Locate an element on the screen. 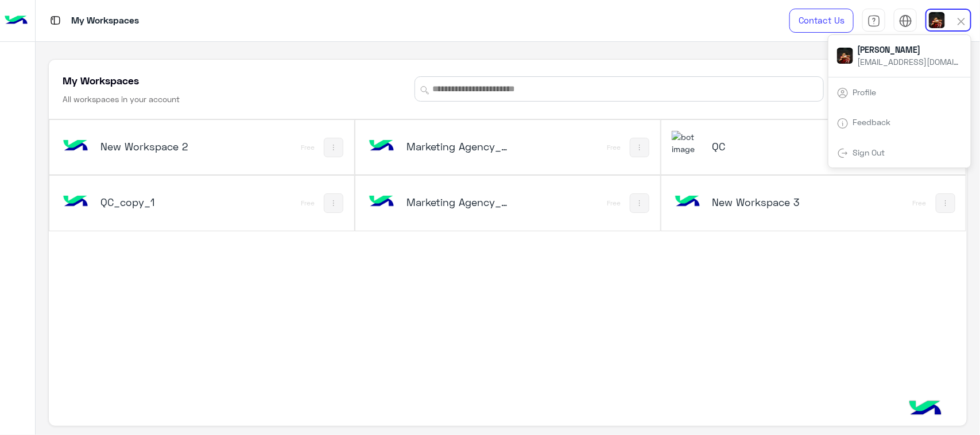  h5: New Workspace 3 is located at coordinates (763, 202).